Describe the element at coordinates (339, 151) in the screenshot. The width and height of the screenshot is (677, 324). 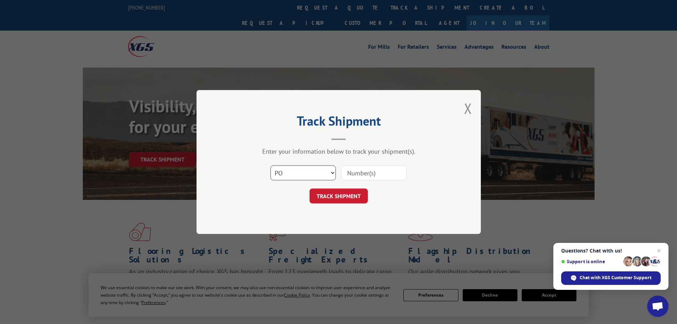
I see `div: Enter your information below to track your shipment(s).` at that location.